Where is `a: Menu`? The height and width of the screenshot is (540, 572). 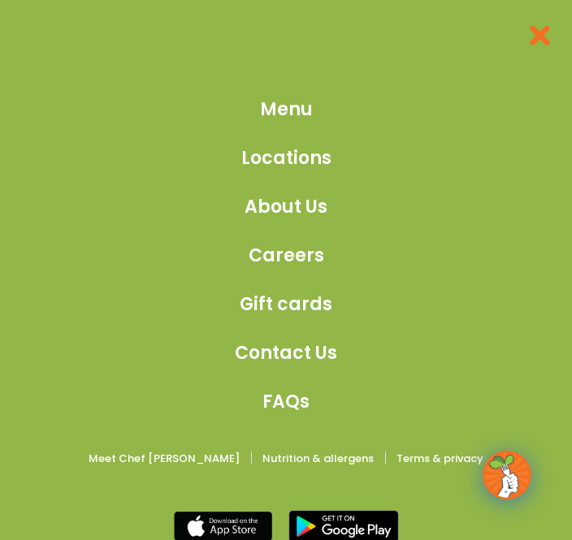 a: Menu is located at coordinates (286, 109).